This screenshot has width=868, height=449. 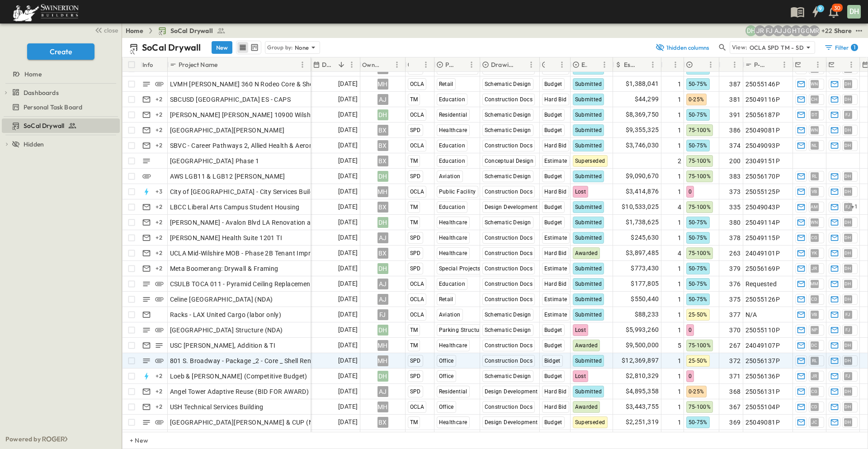 What do you see at coordinates (679, 161) in the screenshot?
I see `span: 2` at bounding box center [679, 161].